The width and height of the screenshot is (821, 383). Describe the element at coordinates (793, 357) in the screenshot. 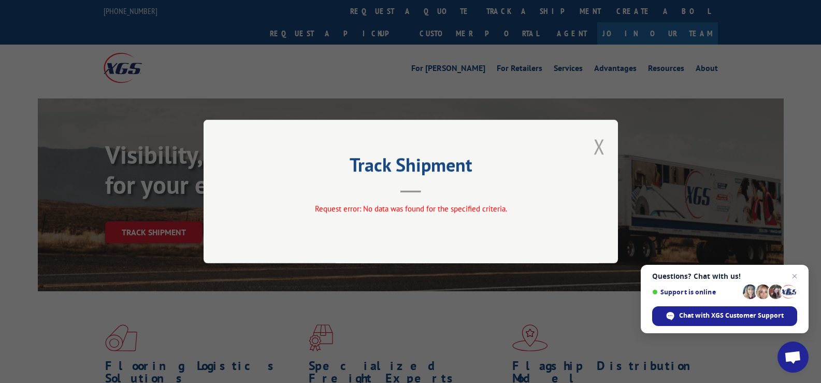

I see `div: Open chat` at that location.